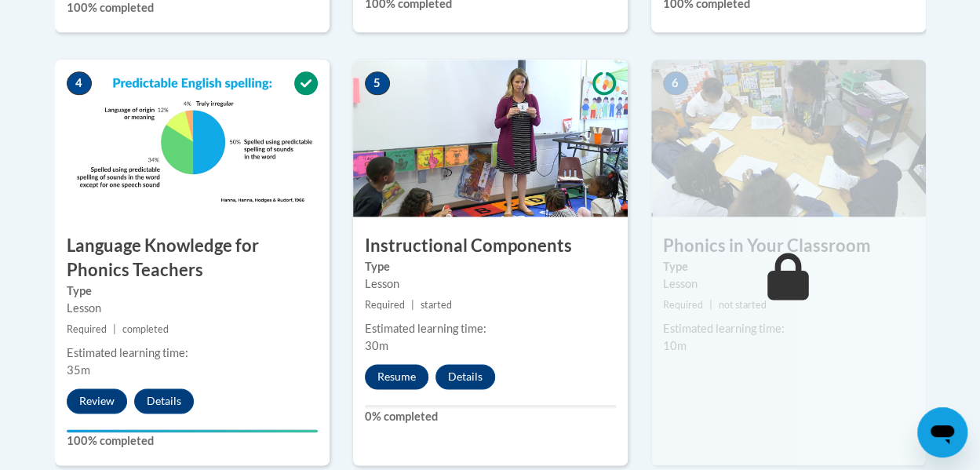 The width and height of the screenshot is (980, 470). What do you see at coordinates (490, 416) in the screenshot?
I see `label: 0% completed` at bounding box center [490, 416].